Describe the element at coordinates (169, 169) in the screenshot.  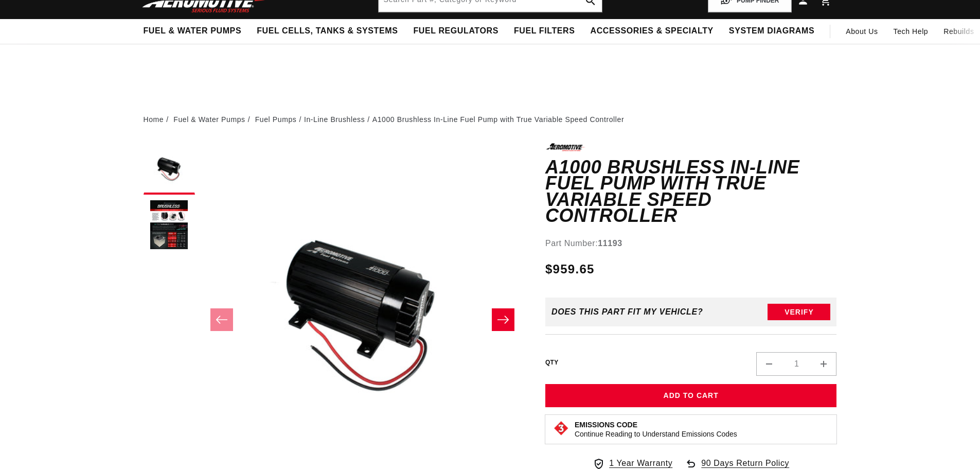
I see `button: Load image 1 in gallery view` at that location.